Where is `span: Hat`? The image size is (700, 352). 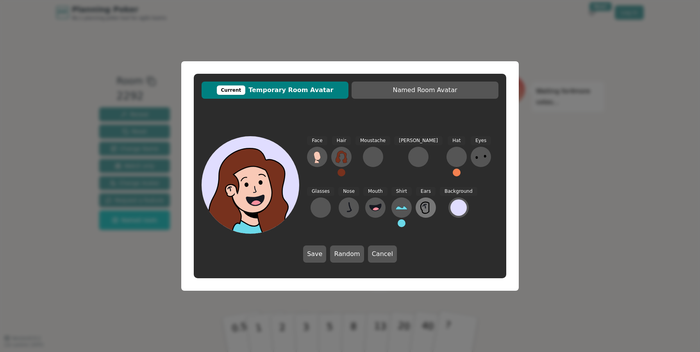
span: Hat is located at coordinates (456, 141).